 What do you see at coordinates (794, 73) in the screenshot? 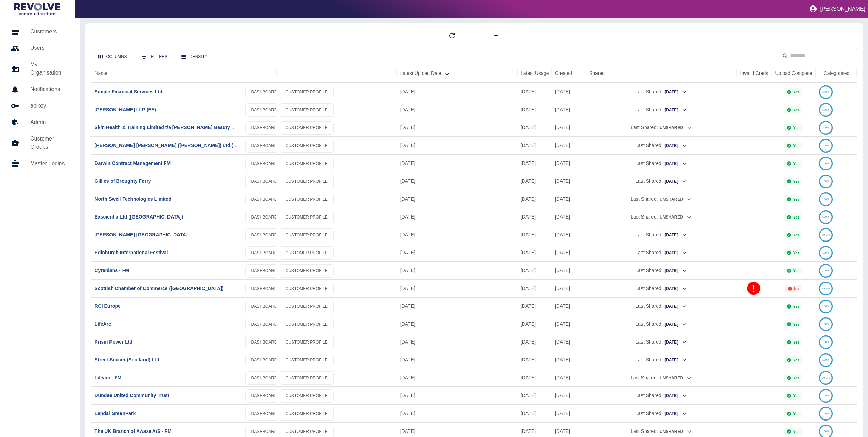
I see `div: Upload Complete` at bounding box center [794, 73].